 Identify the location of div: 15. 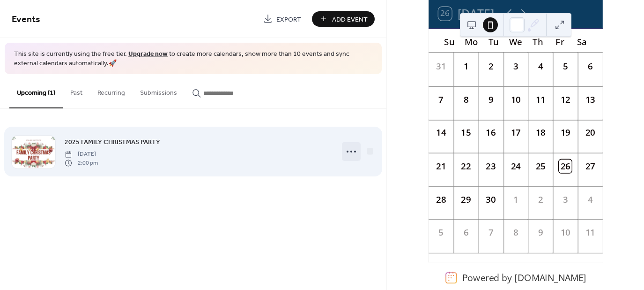
(466, 133).